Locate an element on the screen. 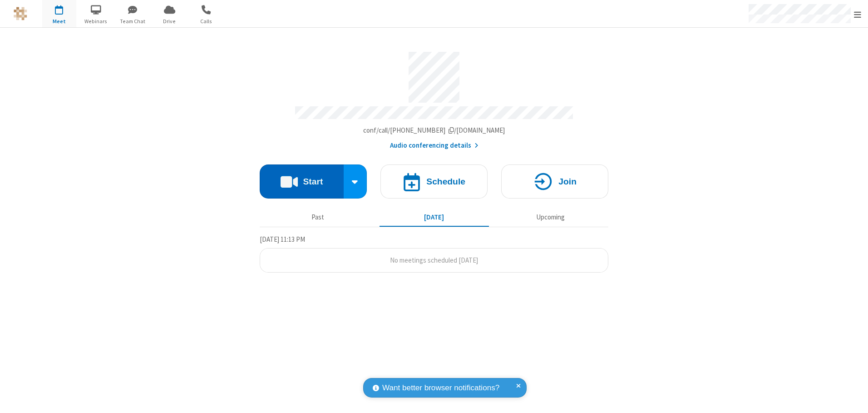 The width and height of the screenshot is (868, 413). button: Schedule is located at coordinates (434, 181).